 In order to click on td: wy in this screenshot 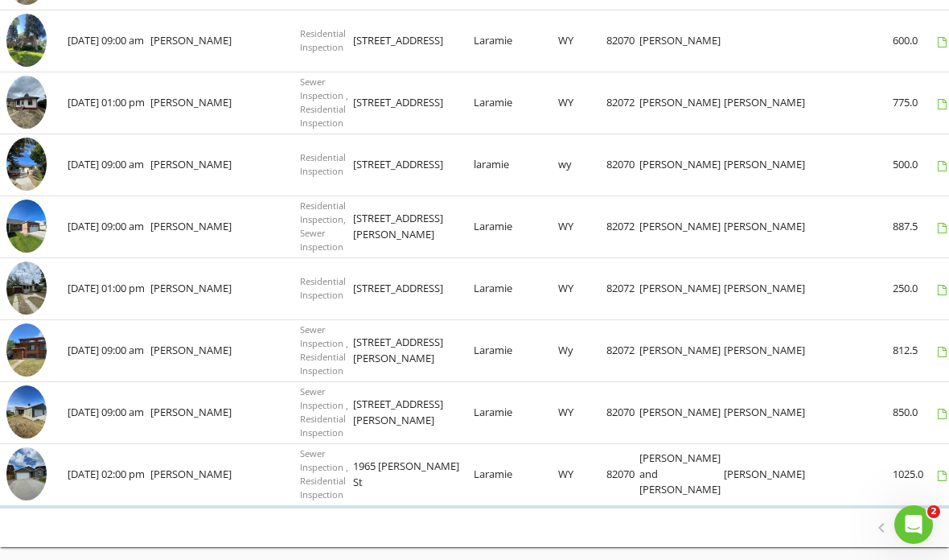, I will do `click(583, 164)`.